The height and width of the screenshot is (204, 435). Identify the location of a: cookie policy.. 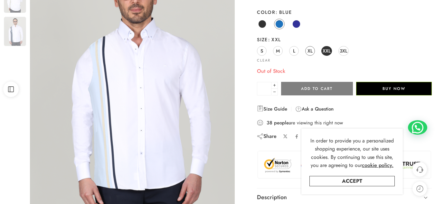
(378, 165).